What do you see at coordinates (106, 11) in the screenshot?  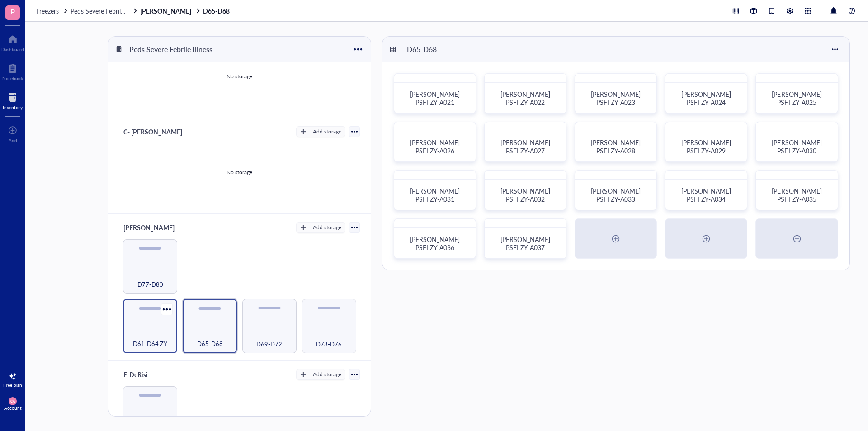 I see `span: Peds Severe Febrile Illness` at bounding box center [106, 11].